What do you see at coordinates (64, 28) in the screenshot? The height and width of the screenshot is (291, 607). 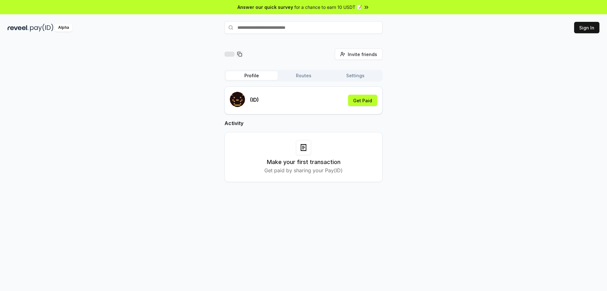 I see `div: Alpha` at bounding box center [64, 28].